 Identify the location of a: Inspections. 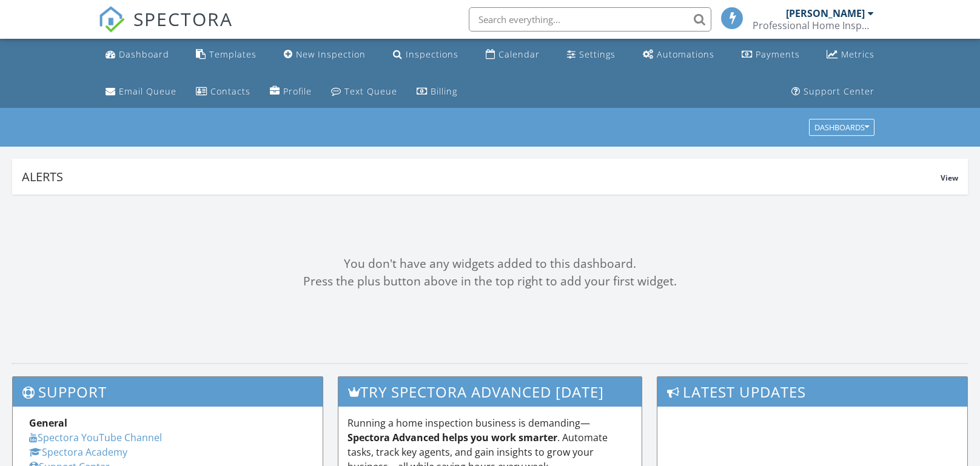
(426, 54).